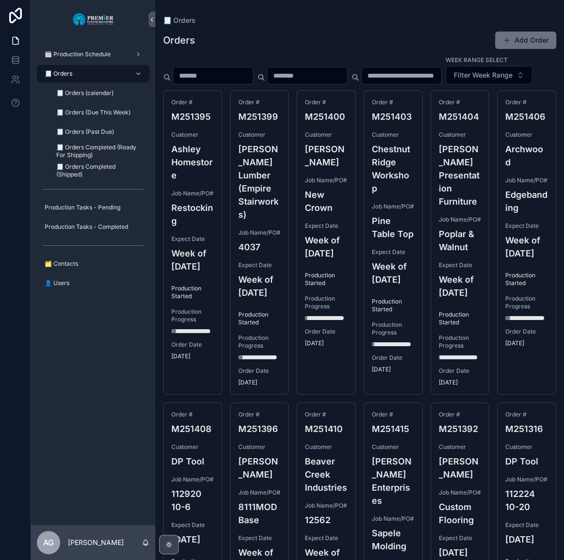 Image resolution: width=564 pixels, height=560 pixels. What do you see at coordinates (527, 429) in the screenshot?
I see `h4: M251316` at bounding box center [527, 429].